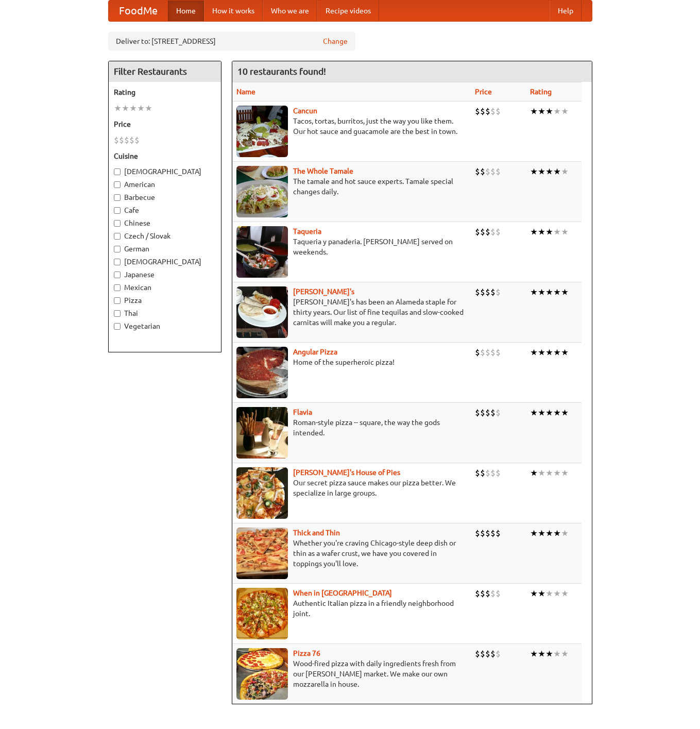 This screenshot has height=729, width=700. I want to click on input: Cafe, so click(117, 210).